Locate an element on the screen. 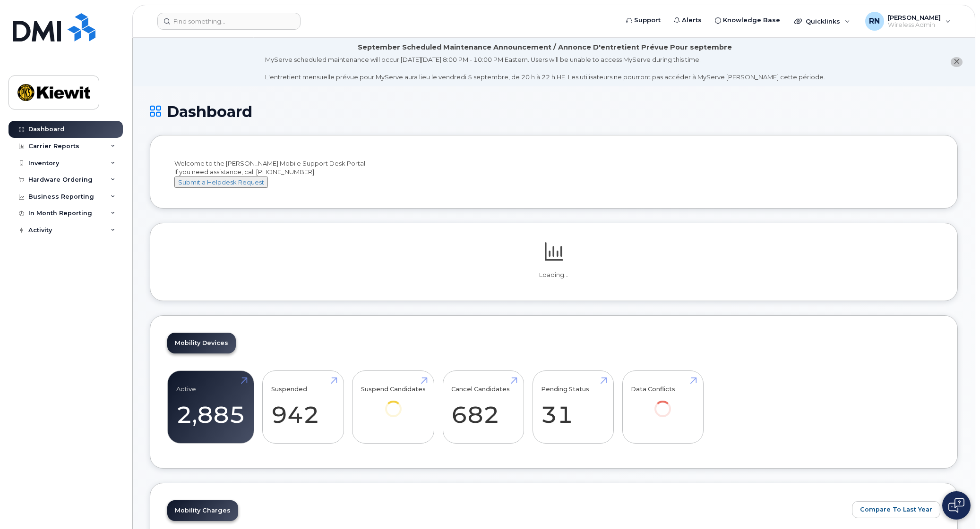  a: Mobility Devices is located at coordinates (201, 343).